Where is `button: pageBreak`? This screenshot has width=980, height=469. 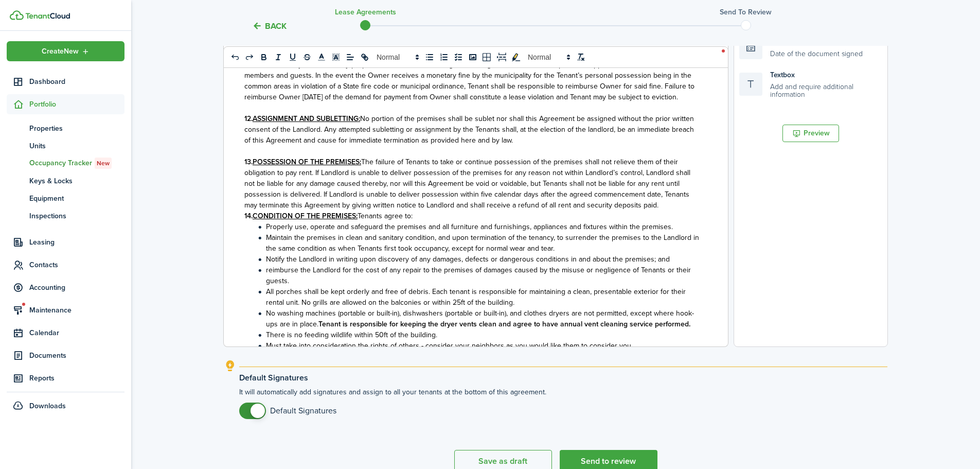 button: pageBreak is located at coordinates (501, 57).